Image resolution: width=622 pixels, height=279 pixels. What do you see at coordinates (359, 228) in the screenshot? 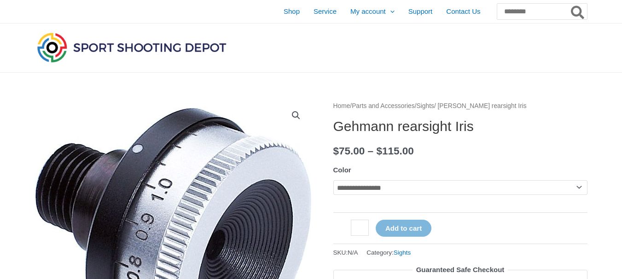
I see `input: Product quantity` at bounding box center [359, 228].